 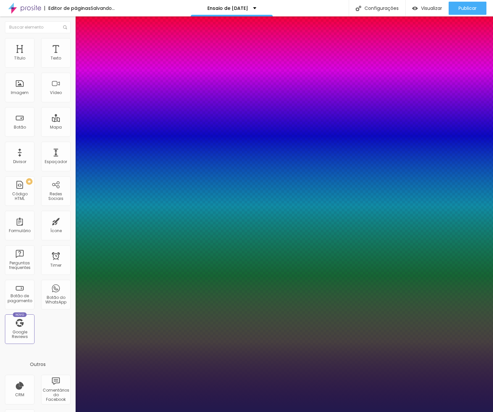 What do you see at coordinates (467, 8) in the screenshot?
I see `span: Publicar` at bounding box center [467, 8].